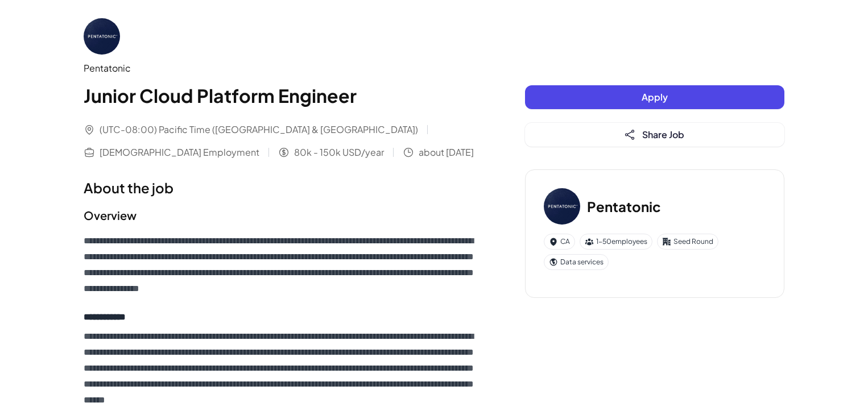  I want to click on span: Apply, so click(655, 97).